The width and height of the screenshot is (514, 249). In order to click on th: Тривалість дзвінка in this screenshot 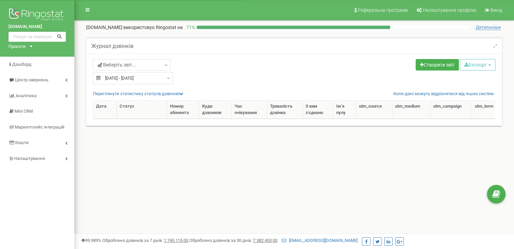, I will do `click(285, 110)`.